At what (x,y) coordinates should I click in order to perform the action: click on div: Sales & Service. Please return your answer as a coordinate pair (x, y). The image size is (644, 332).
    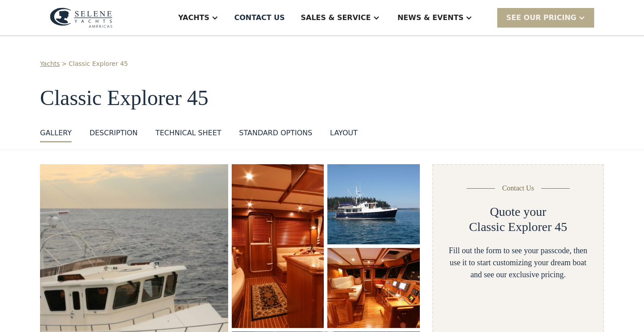
    Looking at the image, I should click on (335, 18).